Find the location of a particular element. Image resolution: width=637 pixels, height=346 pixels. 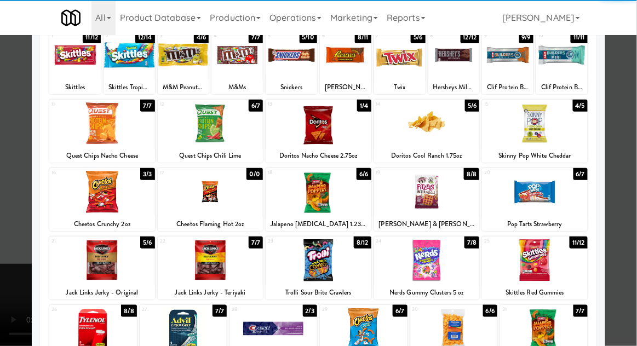

div: M&M Peanuts 1.74oz is located at coordinates (184, 87).